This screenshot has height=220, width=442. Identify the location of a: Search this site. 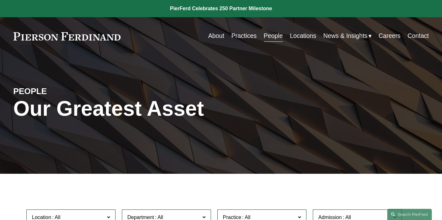
(410, 214).